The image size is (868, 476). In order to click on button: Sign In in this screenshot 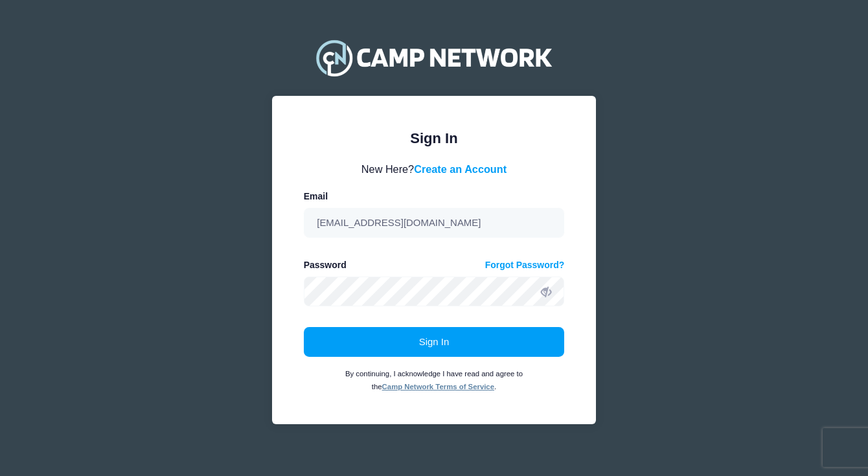, I will do `click(434, 342)`.